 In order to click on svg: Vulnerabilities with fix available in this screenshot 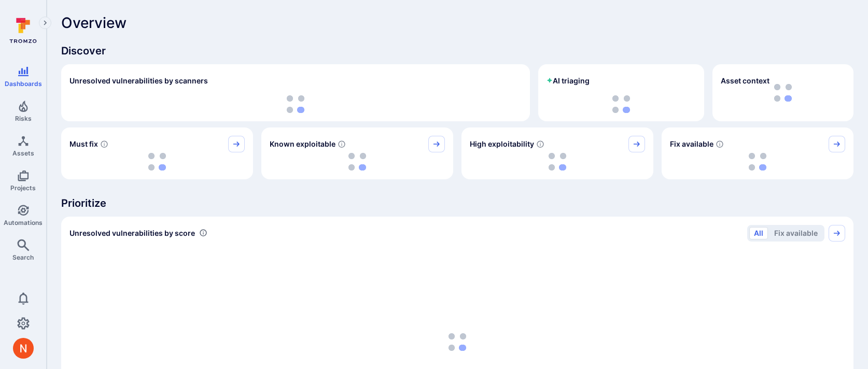, I will do `click(720, 144)`.